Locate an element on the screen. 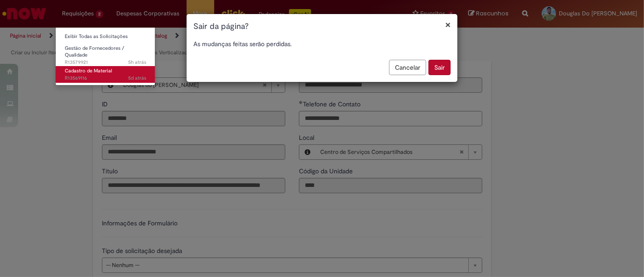 Image resolution: width=644 pixels, height=277 pixels. button: Fechar modal is located at coordinates (448, 25).